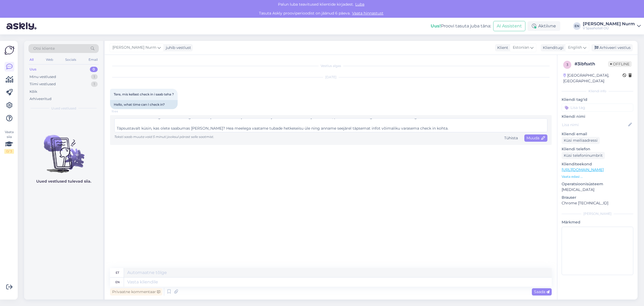 The height and width of the screenshot is (306, 644). I want to click on div: 0 / 3, so click(9, 151).